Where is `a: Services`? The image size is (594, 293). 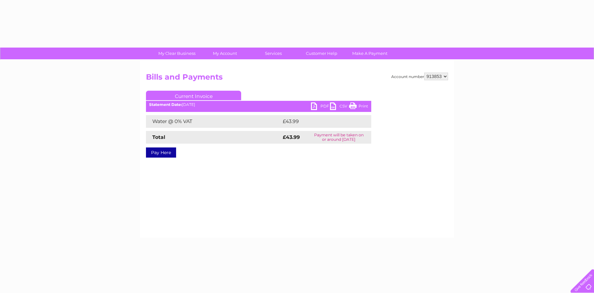
a: Services is located at coordinates (273, 53).